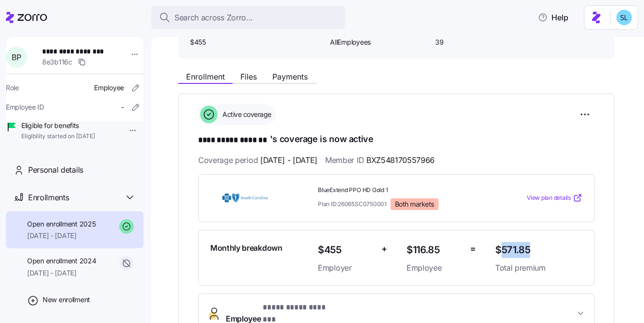 The width and height of the screenshot is (644, 323). Describe the element at coordinates (415, 204) in the screenshot. I see `span: Both markets` at that location.